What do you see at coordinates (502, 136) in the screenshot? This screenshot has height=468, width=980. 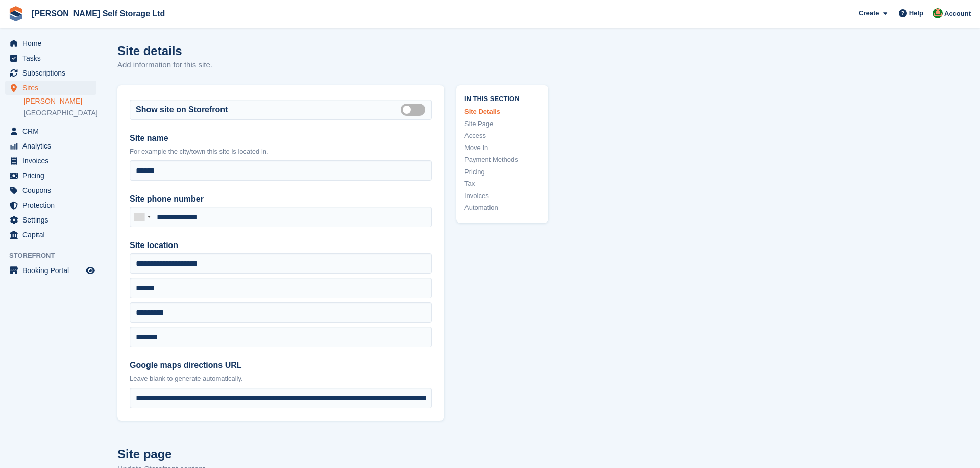 I see `a: Access` at bounding box center [502, 136].